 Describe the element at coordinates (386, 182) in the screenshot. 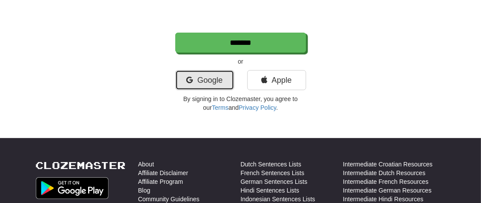

I see `a: Intermediate French Resources` at that location.